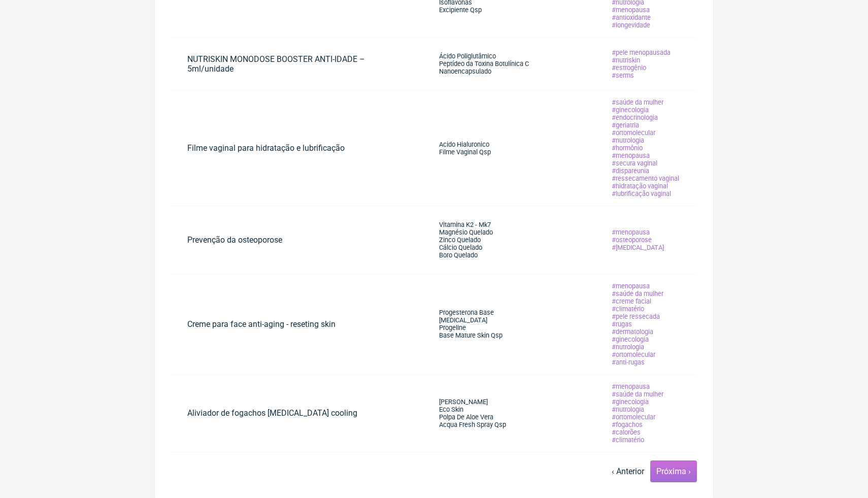 The width and height of the screenshot is (868, 498). I want to click on a: Vitamina K2 - Mk7 Magnésio Quelado Zinco Quelado Cálcio Quelado Boro Quelado, so click(466, 240).